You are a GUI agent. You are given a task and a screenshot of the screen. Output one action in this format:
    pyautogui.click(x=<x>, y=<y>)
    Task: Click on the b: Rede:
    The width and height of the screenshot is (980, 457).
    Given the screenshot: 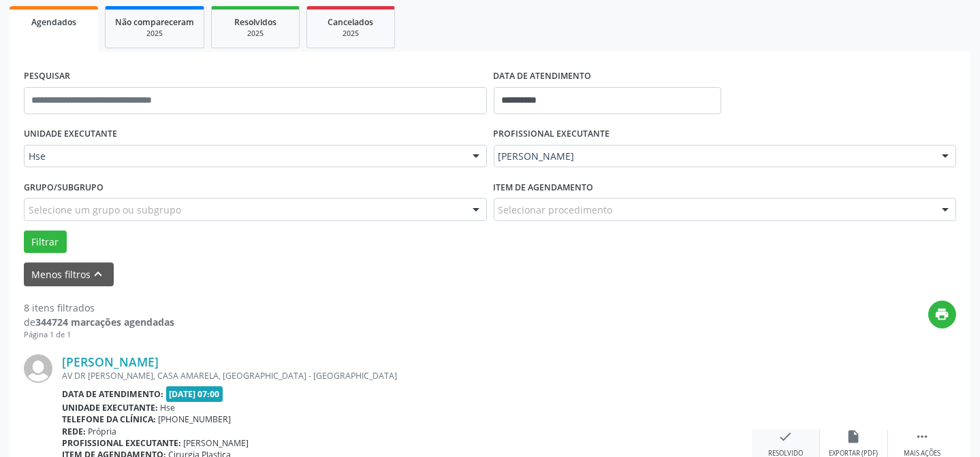 What is the action you would take?
    pyautogui.click(x=74, y=431)
    